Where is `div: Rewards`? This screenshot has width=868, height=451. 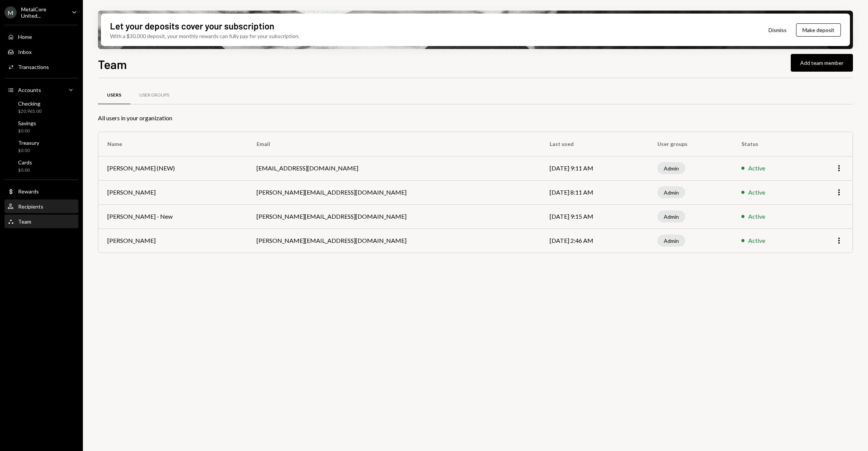
div: Rewards is located at coordinates (28, 191).